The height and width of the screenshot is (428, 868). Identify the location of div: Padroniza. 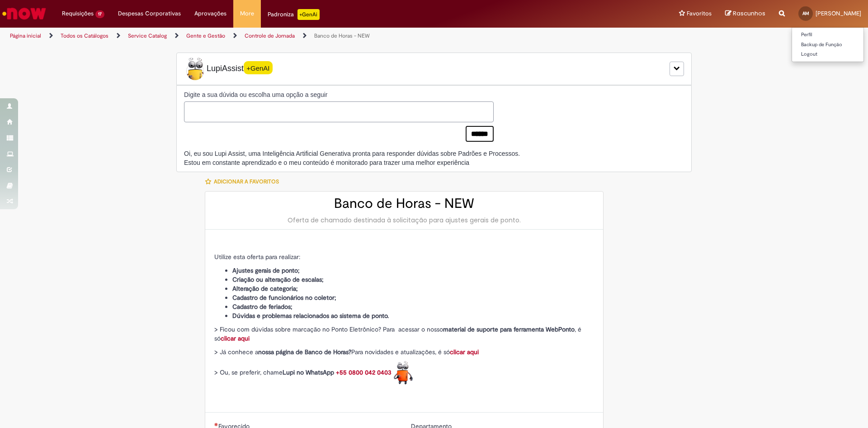
(293, 15).